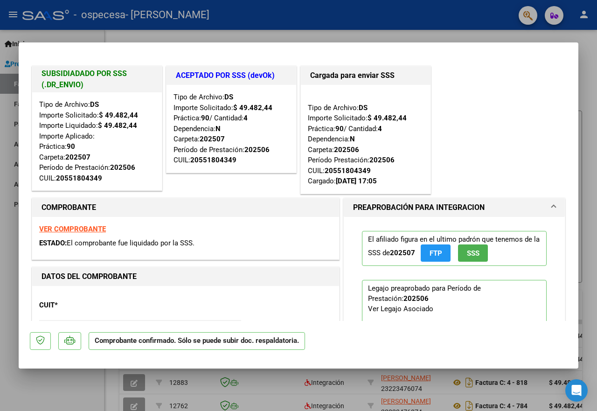  Describe the element at coordinates (131, 243) in the screenshot. I see `span: El comprobante fue liquidado por la SSS.` at that location.